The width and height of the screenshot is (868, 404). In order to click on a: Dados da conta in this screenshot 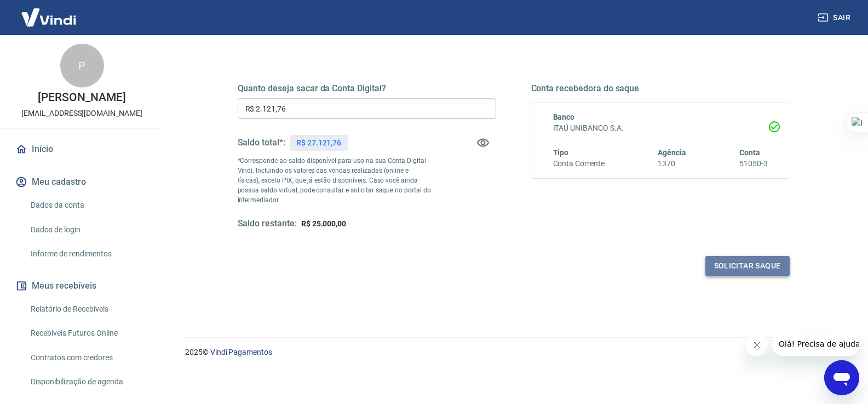, I will do `click(88, 205)`.